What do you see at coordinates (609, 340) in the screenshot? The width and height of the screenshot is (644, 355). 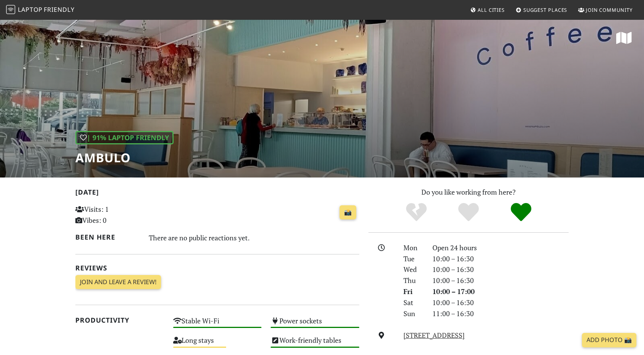 I see `a: Add Photo 📸` at bounding box center [609, 340].